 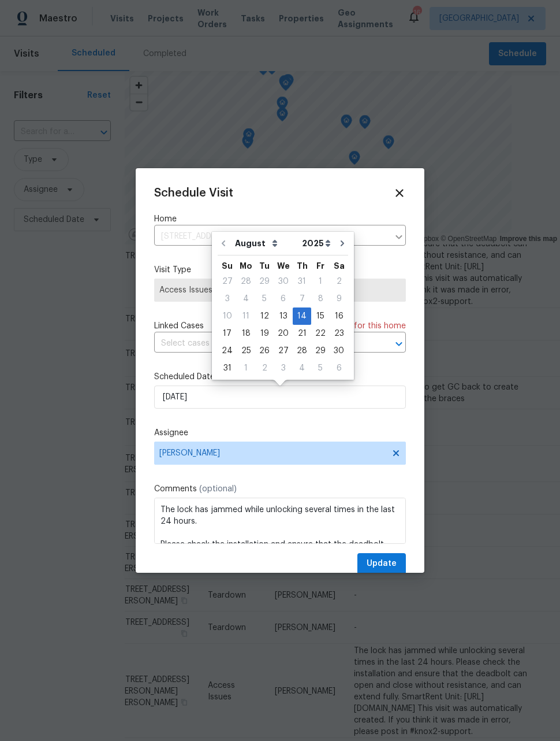 I want to click on div: Mon Jul 28 2025, so click(x=246, y=282).